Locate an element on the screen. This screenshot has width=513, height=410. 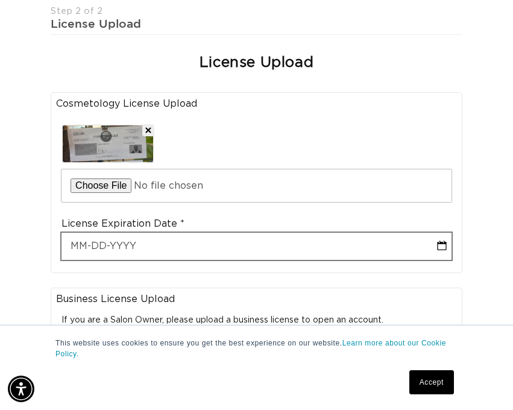
p: If you are a Salon Owner, please upload a business license to open an account. If not, please go ... is located at coordinates (256, 331).